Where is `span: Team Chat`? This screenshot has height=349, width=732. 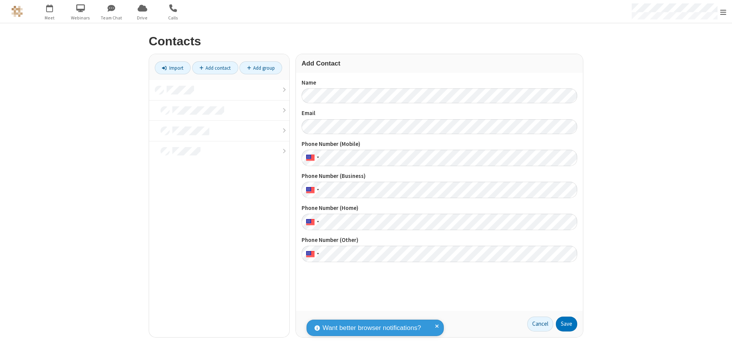
span: Team Chat is located at coordinates (111, 18).